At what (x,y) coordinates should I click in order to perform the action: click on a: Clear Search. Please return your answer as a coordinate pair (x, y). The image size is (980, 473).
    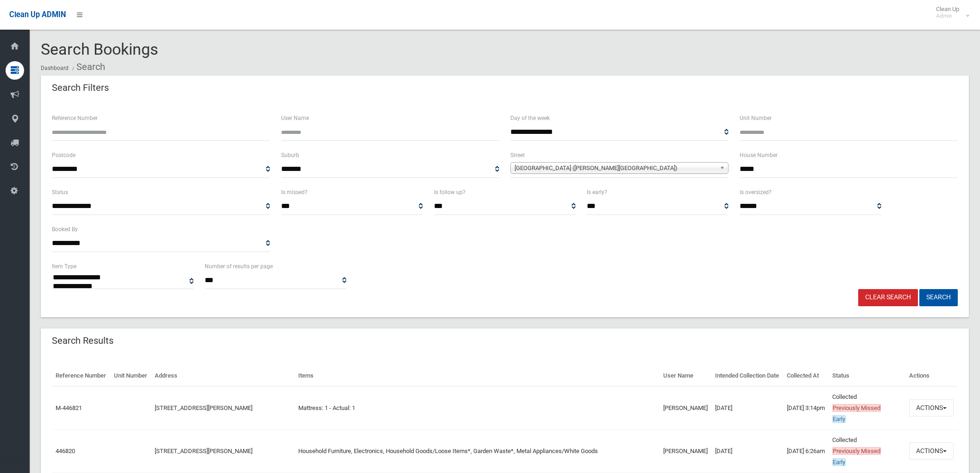
    Looking at the image, I should click on (888, 298).